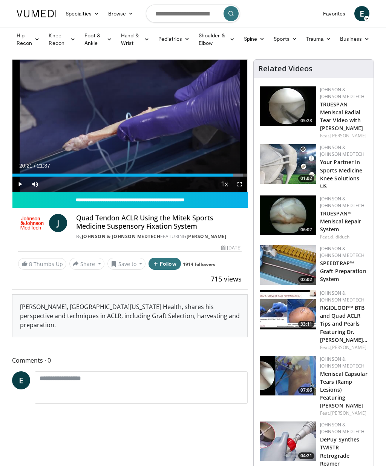 This screenshot has width=386, height=466. Describe the element at coordinates (42, 264) in the screenshot. I see `a: 8 Thumbs Up` at that location.